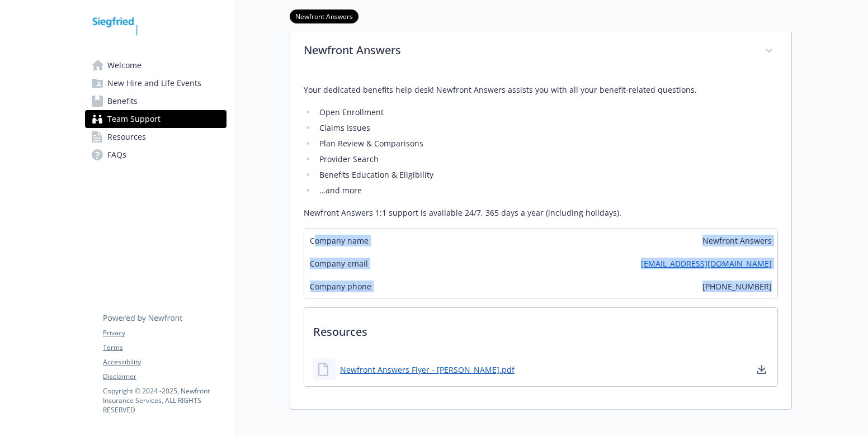 This screenshot has height=437, width=868. What do you see at coordinates (155, 83) in the screenshot?
I see `span: New Hire and Life Events` at bounding box center [155, 83].